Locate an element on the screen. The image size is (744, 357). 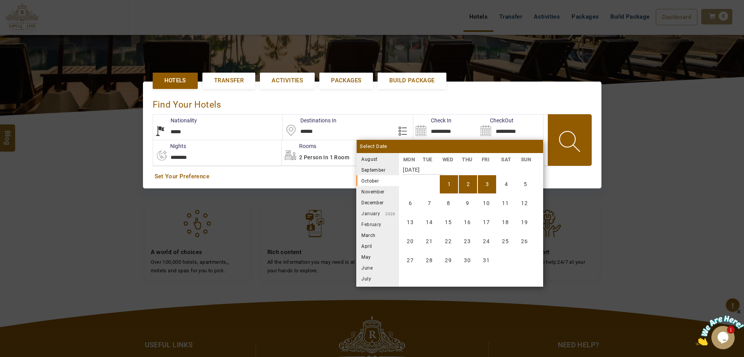
li: Tuesday, 28 October 2025 is located at coordinates (429, 260).